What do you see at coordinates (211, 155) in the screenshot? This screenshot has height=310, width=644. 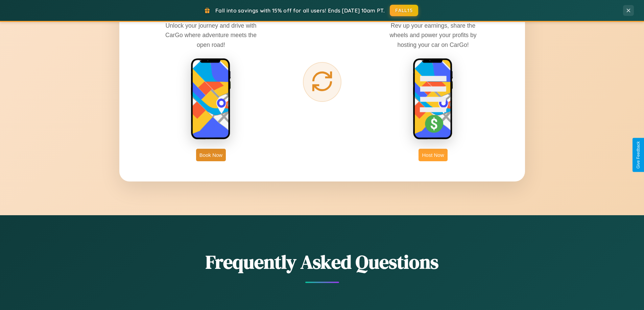 I see `button: Book Now` at bounding box center [211, 155].